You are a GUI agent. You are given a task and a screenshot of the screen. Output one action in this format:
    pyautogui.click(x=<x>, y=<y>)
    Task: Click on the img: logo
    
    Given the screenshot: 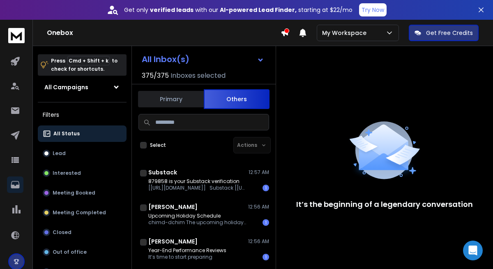 What is the action you would take?
    pyautogui.click(x=16, y=35)
    